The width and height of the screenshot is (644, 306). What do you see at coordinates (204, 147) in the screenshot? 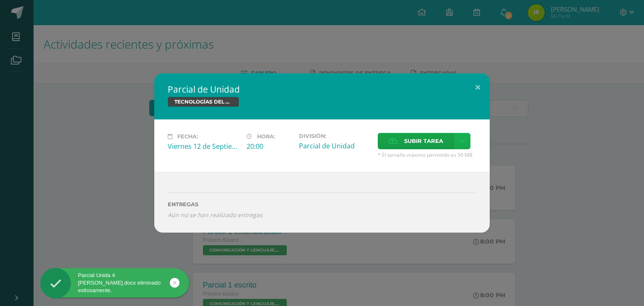
I see `div: Viernes 12 de Septiembre` at bounding box center [204, 147].